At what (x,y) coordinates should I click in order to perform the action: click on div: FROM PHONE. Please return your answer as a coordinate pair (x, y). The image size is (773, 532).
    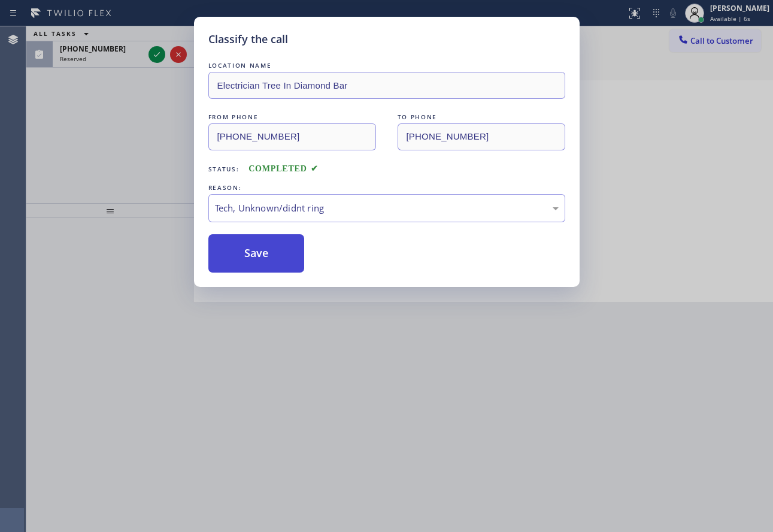
    Looking at the image, I should click on (292, 117).